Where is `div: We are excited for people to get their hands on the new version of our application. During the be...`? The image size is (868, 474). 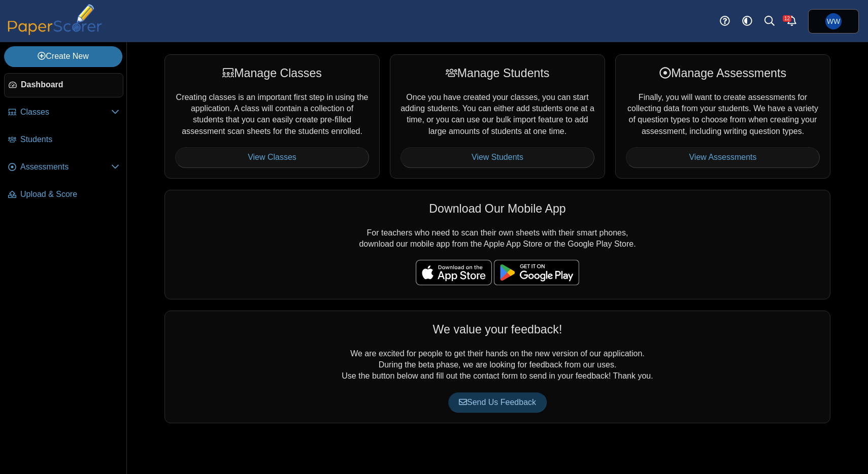
div: We are excited for people to get their hands on the new version of our application. During the be... is located at coordinates (498, 367).